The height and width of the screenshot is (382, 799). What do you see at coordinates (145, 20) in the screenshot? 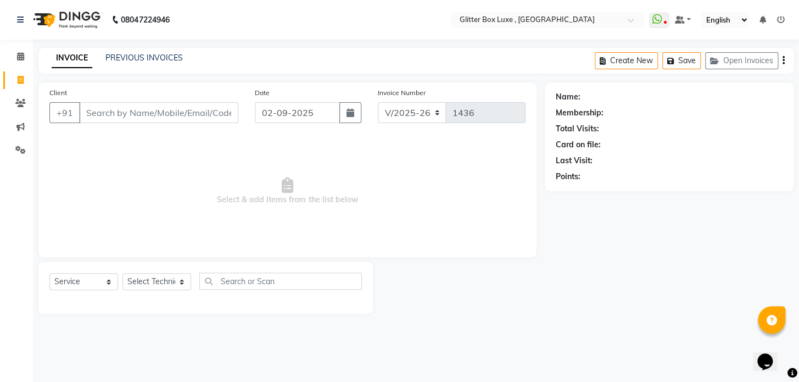
I see `b: 08047224946` at bounding box center [145, 20].